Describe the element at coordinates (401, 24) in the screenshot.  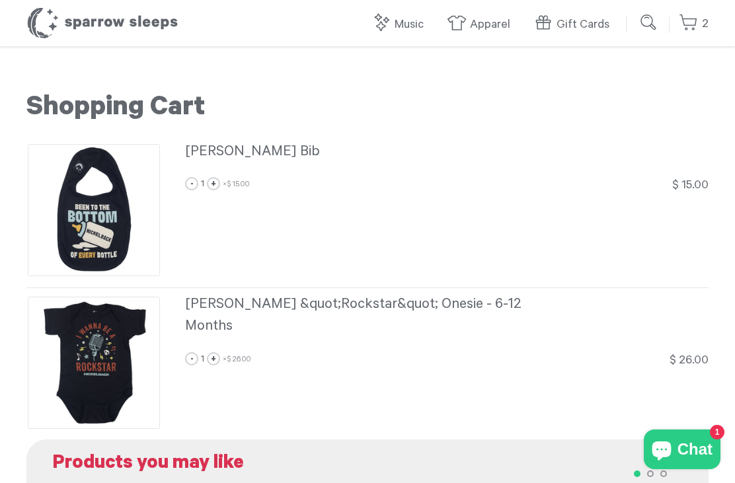
I see `a: Music` at that location.